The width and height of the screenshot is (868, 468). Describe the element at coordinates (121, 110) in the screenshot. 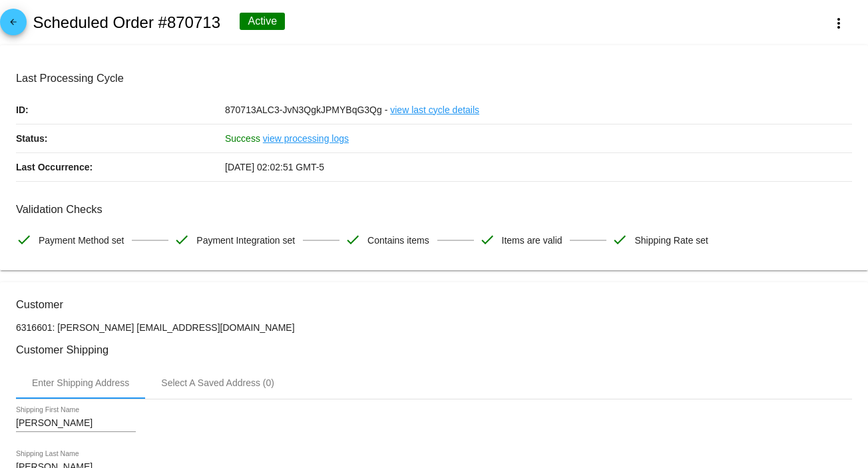

I see `p: ID:` at that location.